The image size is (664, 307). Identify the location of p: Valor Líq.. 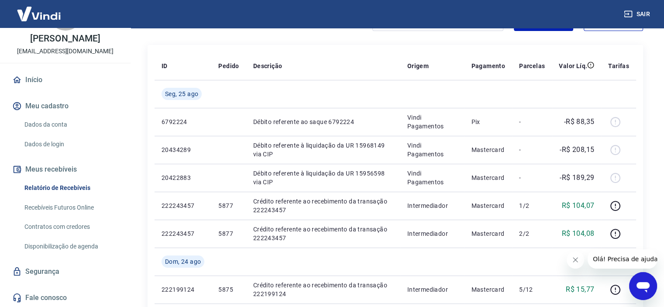
(573, 66).